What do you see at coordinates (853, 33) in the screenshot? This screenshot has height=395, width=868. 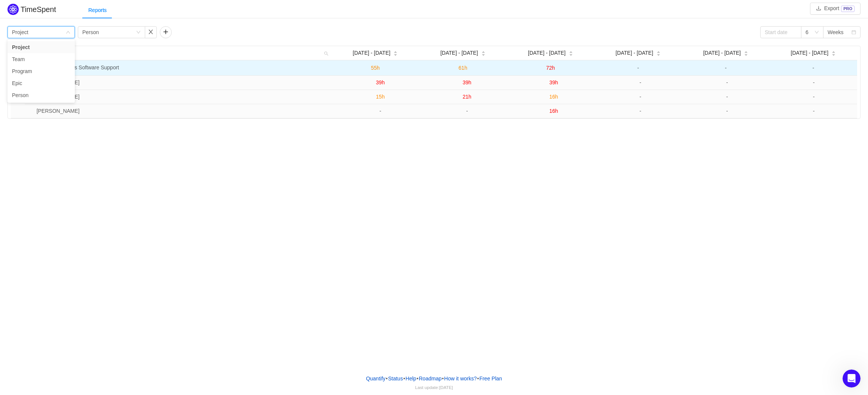 I see `i: icon: calendar` at bounding box center [853, 33].